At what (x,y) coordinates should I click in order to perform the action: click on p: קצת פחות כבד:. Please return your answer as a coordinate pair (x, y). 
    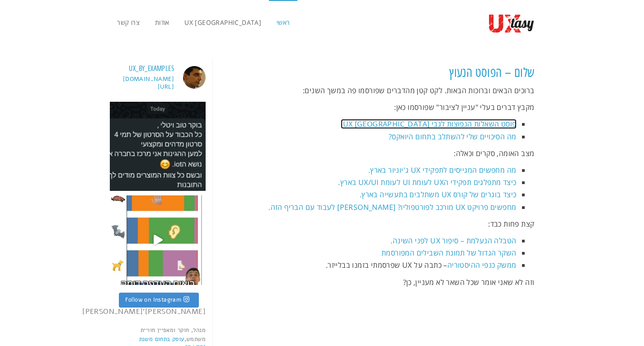
    Looking at the image, I should click on (380, 224).